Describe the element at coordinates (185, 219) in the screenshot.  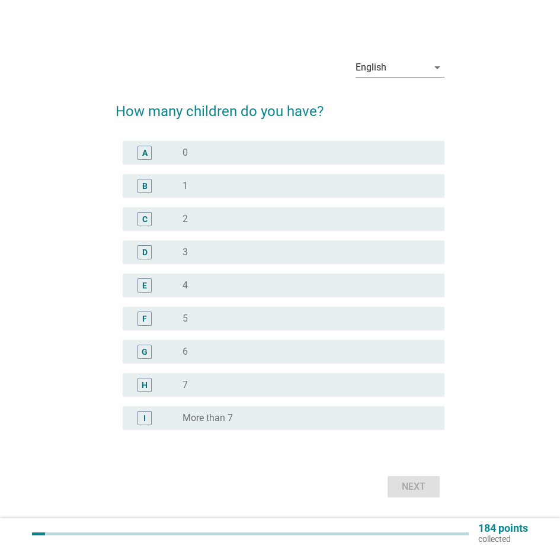
I see `label: 2` at that location.